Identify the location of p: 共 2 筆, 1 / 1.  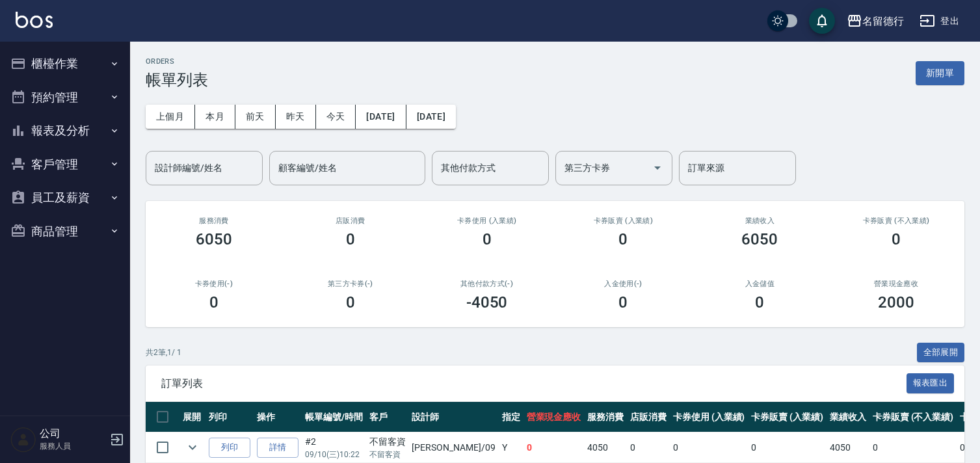
(163, 353).